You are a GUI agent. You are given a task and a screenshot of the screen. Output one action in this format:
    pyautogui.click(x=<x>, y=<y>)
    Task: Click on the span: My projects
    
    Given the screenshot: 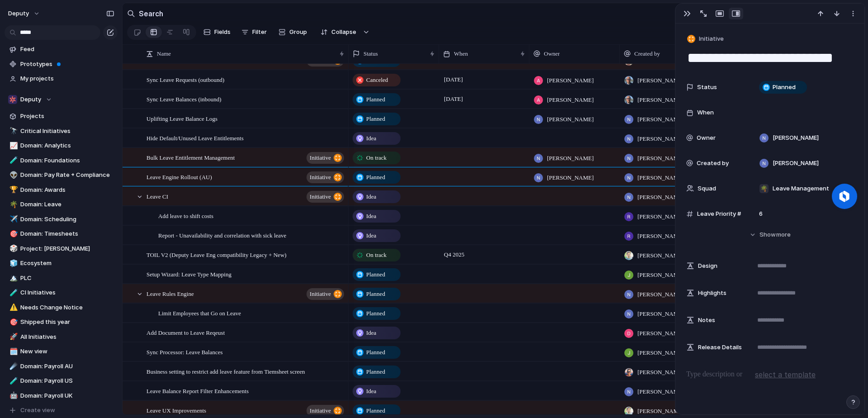 What is the action you would take?
    pyautogui.click(x=67, y=78)
    